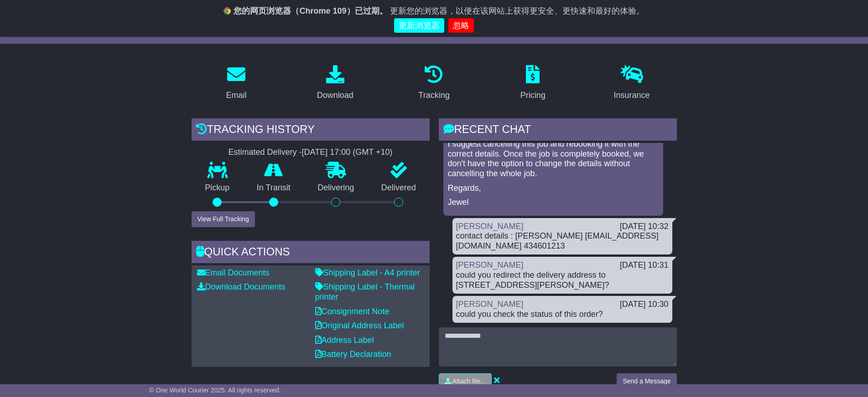  What do you see at coordinates (632, 95) in the screenshot?
I see `div: Insurance` at bounding box center [632, 95].